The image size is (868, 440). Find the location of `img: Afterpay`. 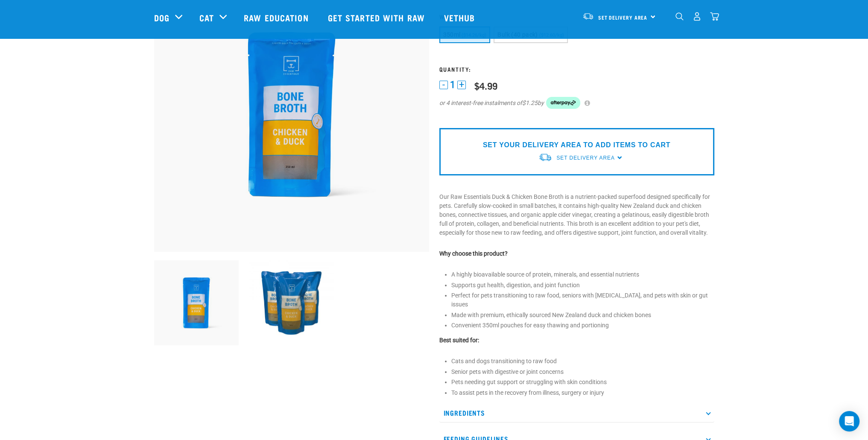

img: Afterpay is located at coordinates (563, 103).